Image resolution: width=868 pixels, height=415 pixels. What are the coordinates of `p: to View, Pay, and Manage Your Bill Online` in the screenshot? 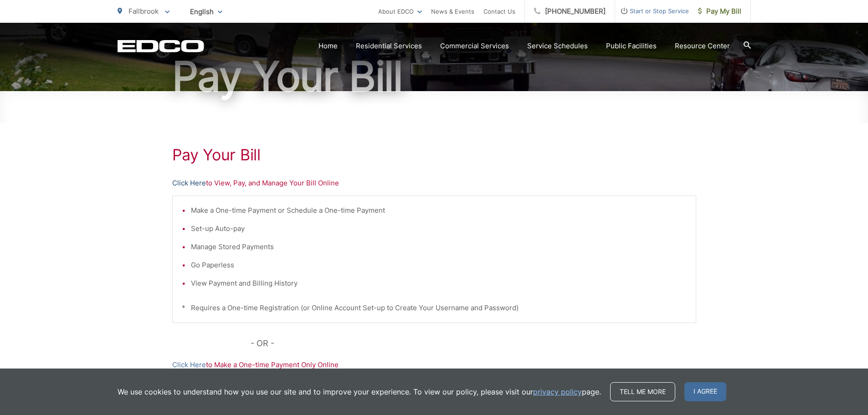 It's located at (434, 183).